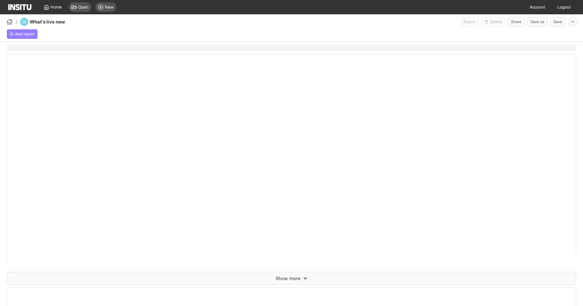  What do you see at coordinates (291, 279) in the screenshot?
I see `button: Show more` at bounding box center [291, 279].